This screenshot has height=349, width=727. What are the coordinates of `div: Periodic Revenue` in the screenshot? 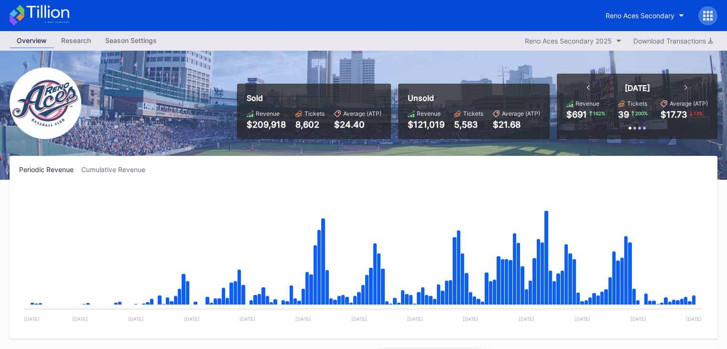 It's located at (50, 169).